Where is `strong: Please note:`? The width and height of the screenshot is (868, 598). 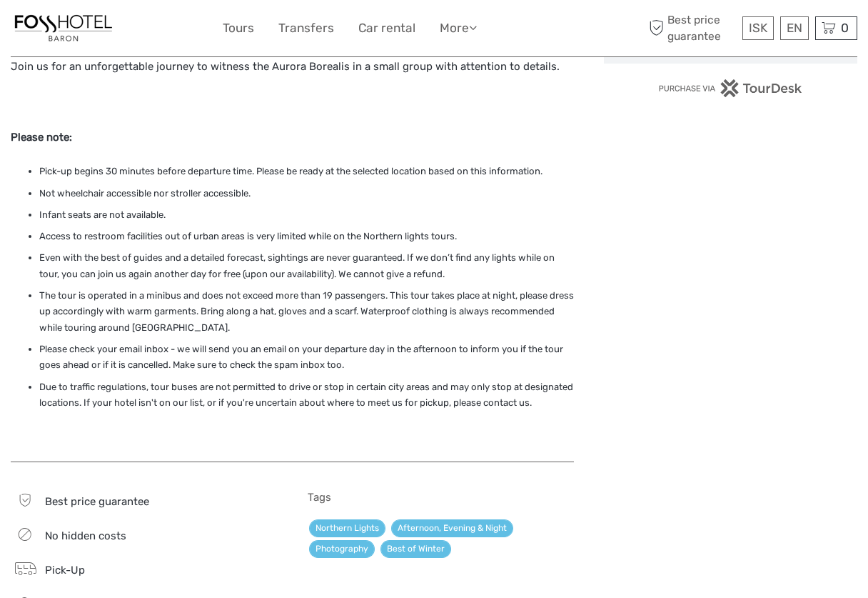
strong: Please note: is located at coordinates (42, 137).